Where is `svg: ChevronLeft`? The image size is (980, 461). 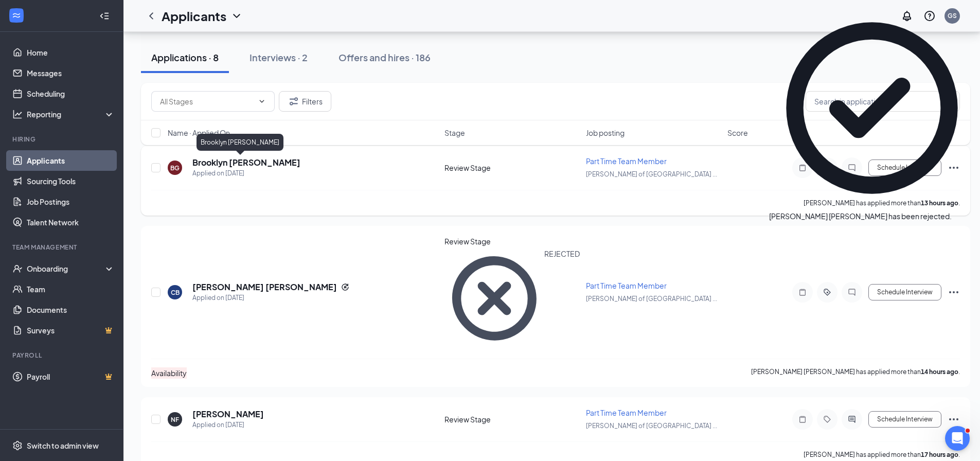
svg: ChevronLeft is located at coordinates (152, 16).